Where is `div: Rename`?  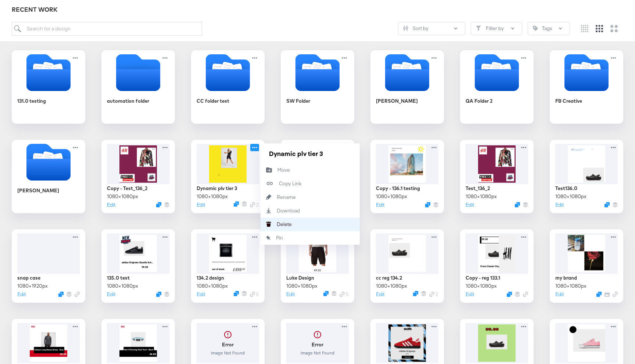 div: Rename is located at coordinates (286, 197).